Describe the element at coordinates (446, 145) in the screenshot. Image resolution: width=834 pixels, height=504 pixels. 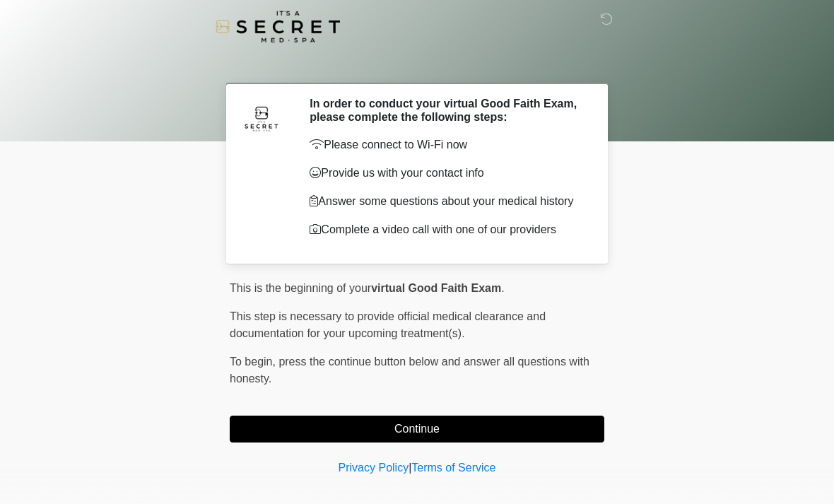
I see `p: Please connect to Wi-Fi now` at that location.